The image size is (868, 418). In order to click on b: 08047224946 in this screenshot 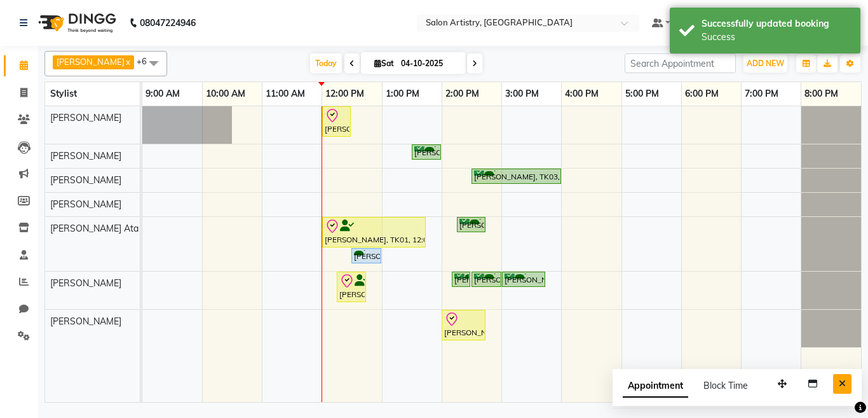, I will do `click(168, 23)`.